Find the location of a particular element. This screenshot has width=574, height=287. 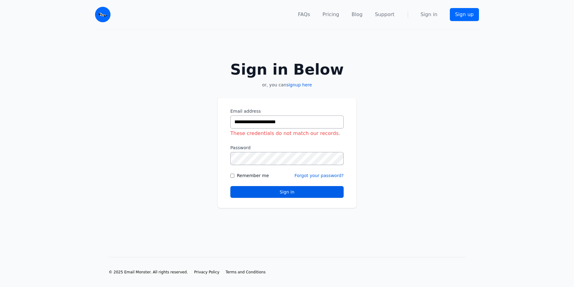

a: Pricing is located at coordinates (331, 15).